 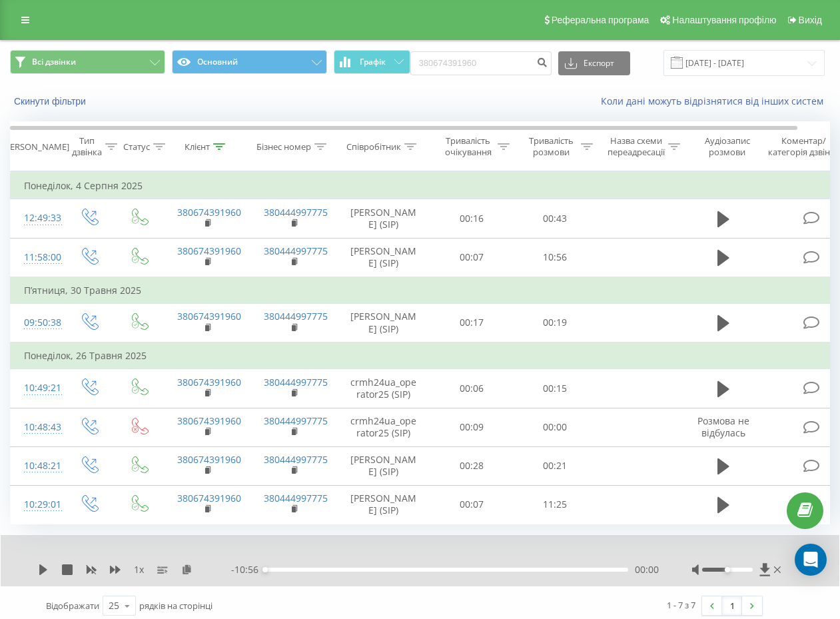 I want to click on button: Всі дзвінки, so click(x=87, y=62).